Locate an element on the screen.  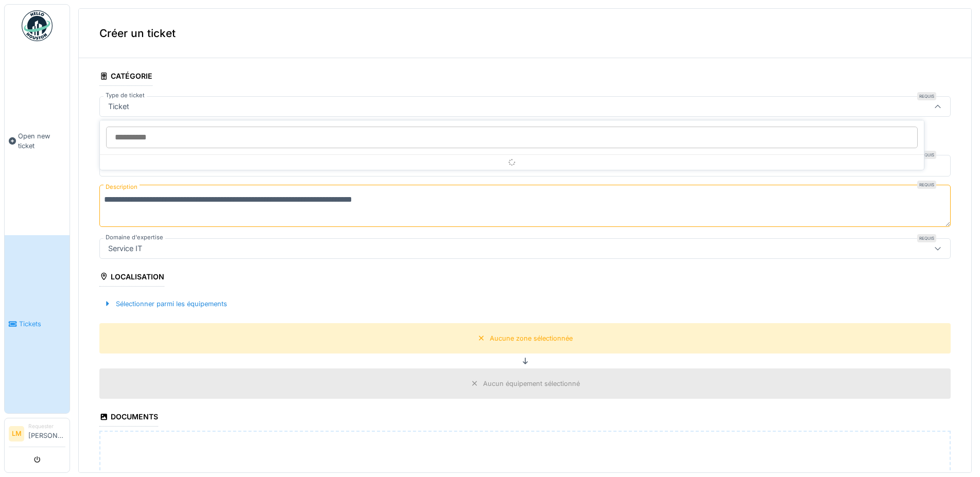
div: Créer un ticket is located at coordinates (525, 34).